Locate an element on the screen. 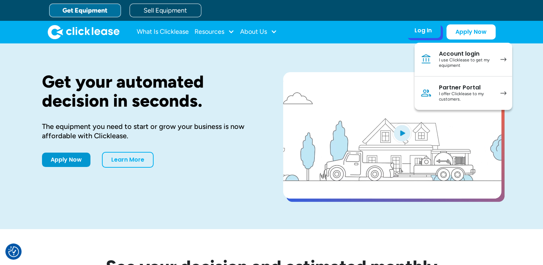 The image size is (543, 265). div: I offer Clicklease to my customers. is located at coordinates (466, 97).